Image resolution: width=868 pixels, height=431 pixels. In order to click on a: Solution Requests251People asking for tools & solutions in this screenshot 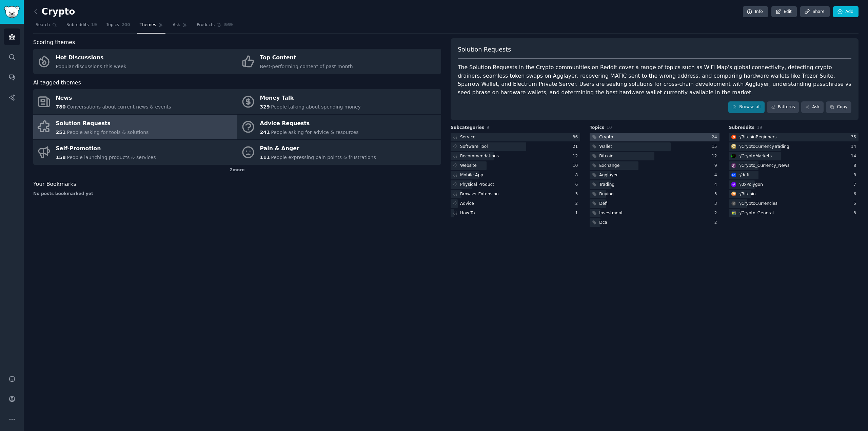, I will do `click(135, 127)`.